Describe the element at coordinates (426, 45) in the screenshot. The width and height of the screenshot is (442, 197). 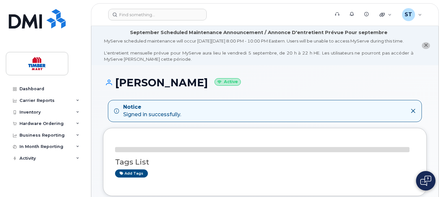
I see `button: close notification` at that location.